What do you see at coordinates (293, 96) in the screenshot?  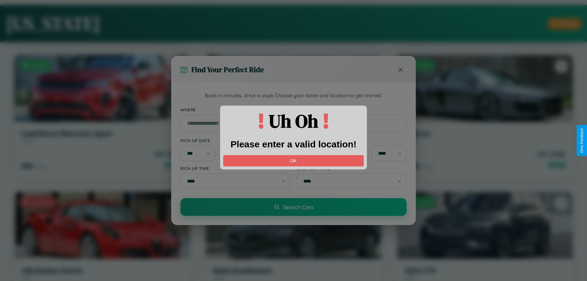 I see `p: Book in minutes, drive in style. Choose your dates and location to get started.` at bounding box center [293, 96].